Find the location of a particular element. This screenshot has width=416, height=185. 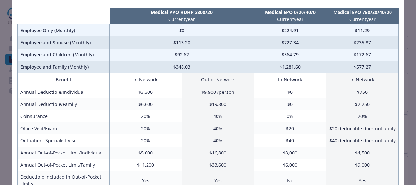

td: $6,000 is located at coordinates (290, 164).